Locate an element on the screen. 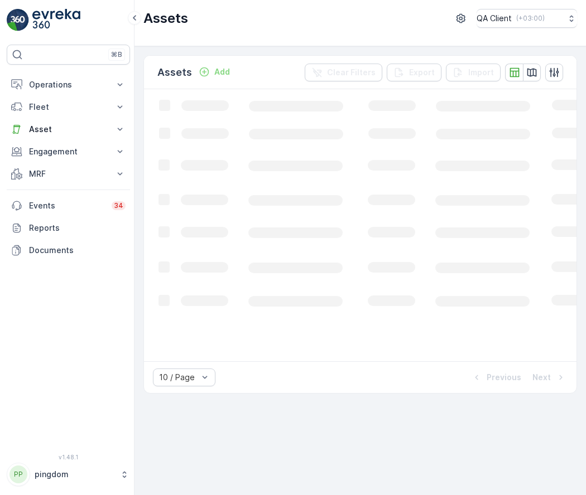 Image resolution: width=586 pixels, height=495 pixels. p: Next is located at coordinates (541, 378).